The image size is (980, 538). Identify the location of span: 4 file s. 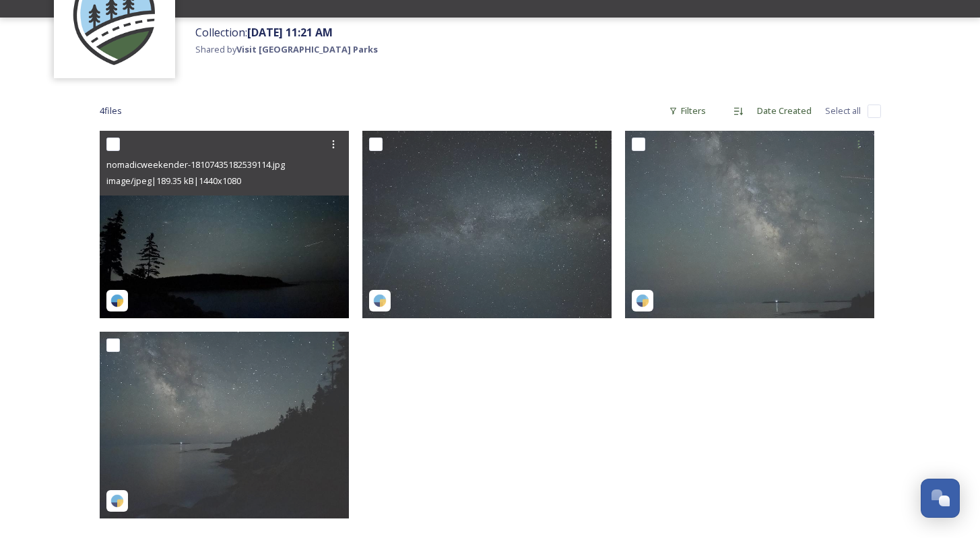
(111, 111).